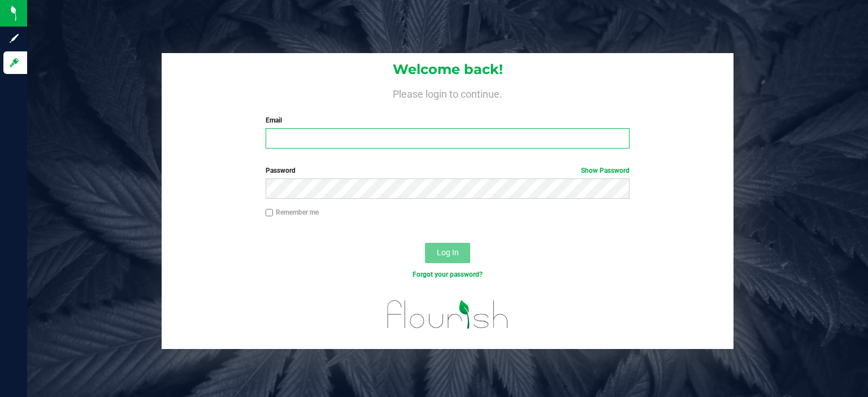 The image size is (868, 397). I want to click on inline-svg: Log in, so click(14, 63).